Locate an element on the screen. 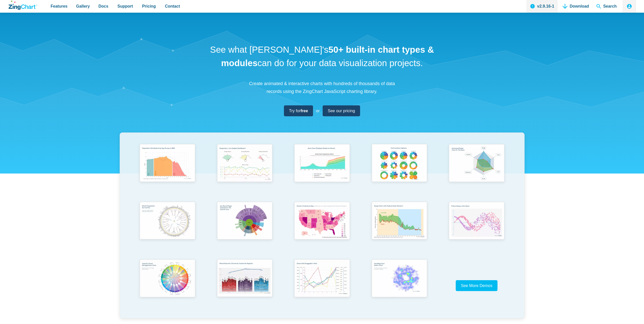 This screenshot has height=324, width=644. span: Gallery is located at coordinates (83, 6).